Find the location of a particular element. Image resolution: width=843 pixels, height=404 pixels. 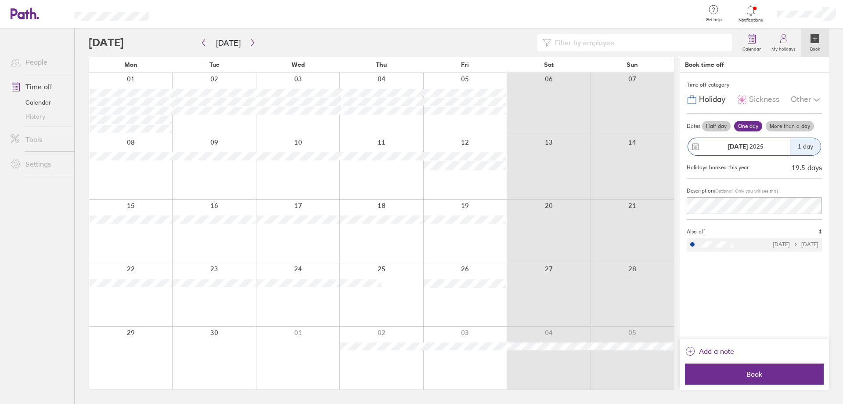

div: Book time off is located at coordinates (705, 65).